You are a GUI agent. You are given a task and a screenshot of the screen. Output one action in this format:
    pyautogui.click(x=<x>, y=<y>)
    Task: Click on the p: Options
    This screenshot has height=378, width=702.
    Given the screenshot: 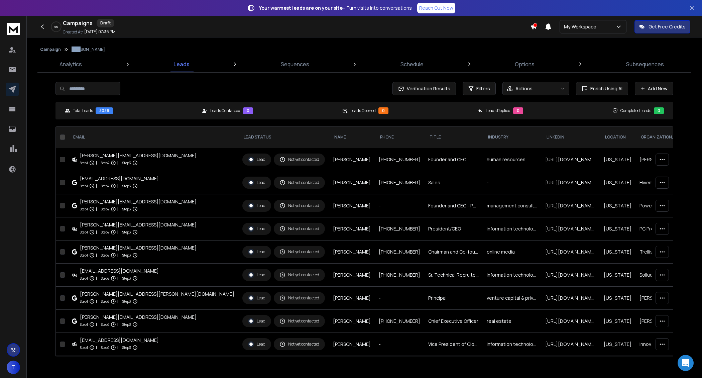 What is the action you would take?
    pyautogui.click(x=525, y=64)
    